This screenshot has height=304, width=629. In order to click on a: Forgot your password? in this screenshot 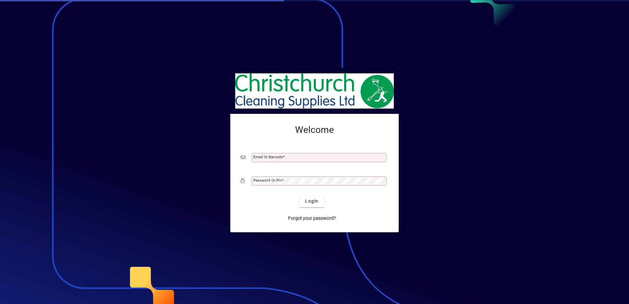, I will do `click(312, 218)`.